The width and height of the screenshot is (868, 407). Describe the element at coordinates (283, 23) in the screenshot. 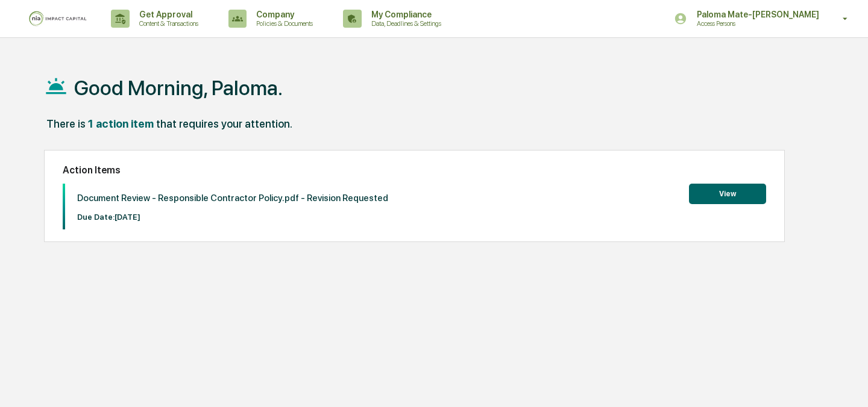

I see `p: Policies & Documents` at that location.